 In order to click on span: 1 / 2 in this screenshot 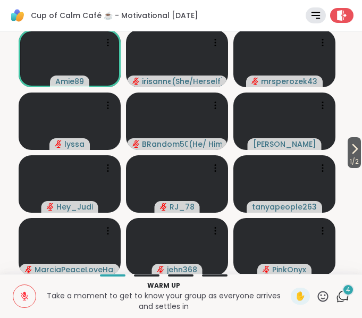, I will do `click(354, 162)`.